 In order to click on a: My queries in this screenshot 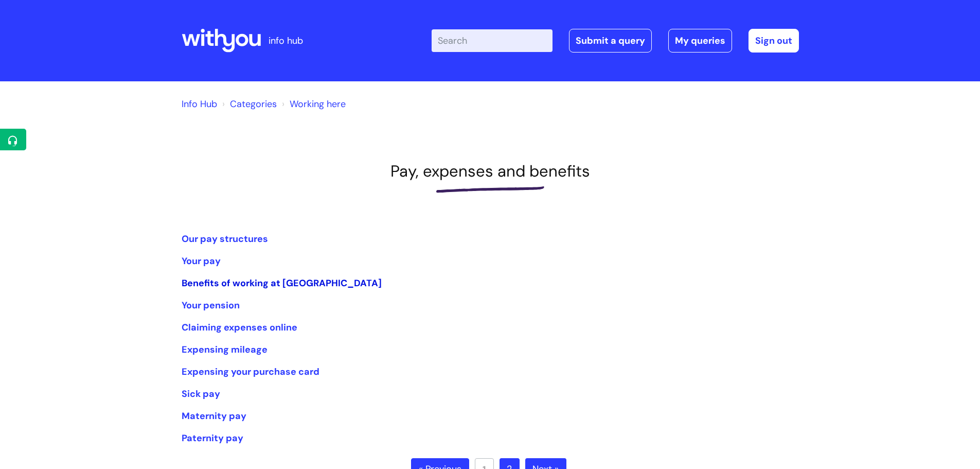, I will do `click(701, 41)`.